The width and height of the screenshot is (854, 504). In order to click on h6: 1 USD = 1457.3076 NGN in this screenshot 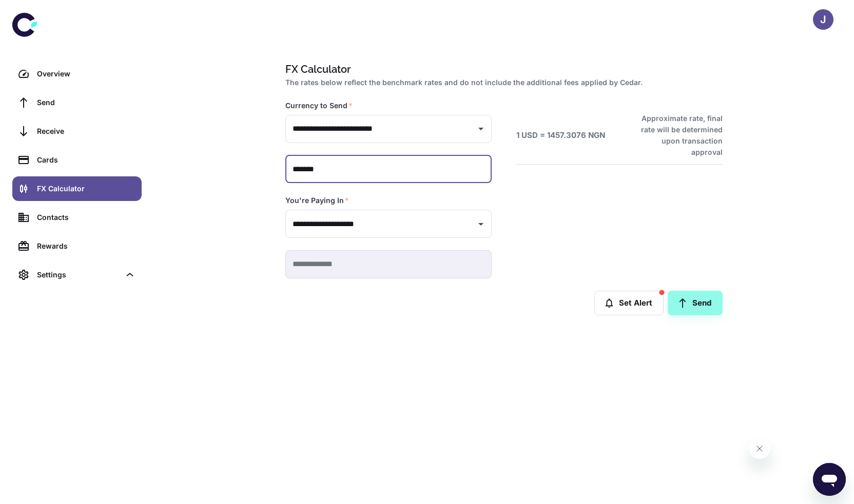, I will do `click(560, 136)`.